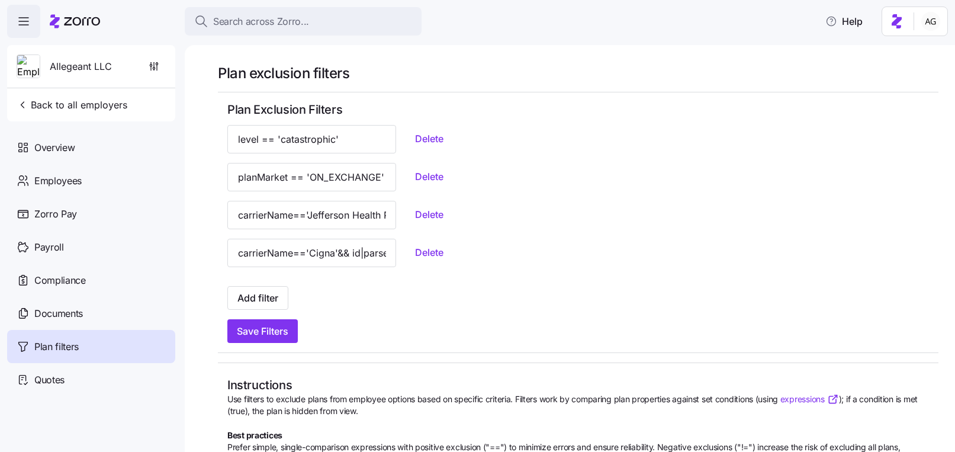  I want to click on span: Employees, so click(58, 181).